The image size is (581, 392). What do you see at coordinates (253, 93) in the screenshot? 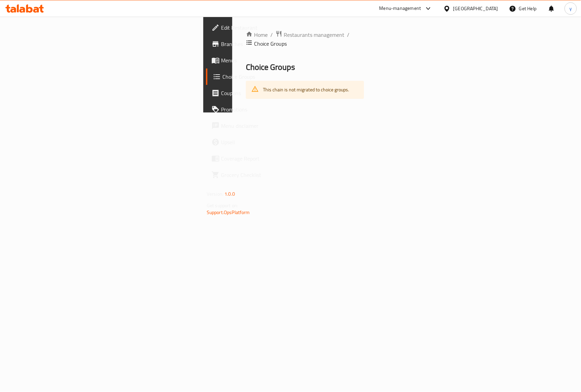
I see `a: Coupons` at bounding box center [253, 93].